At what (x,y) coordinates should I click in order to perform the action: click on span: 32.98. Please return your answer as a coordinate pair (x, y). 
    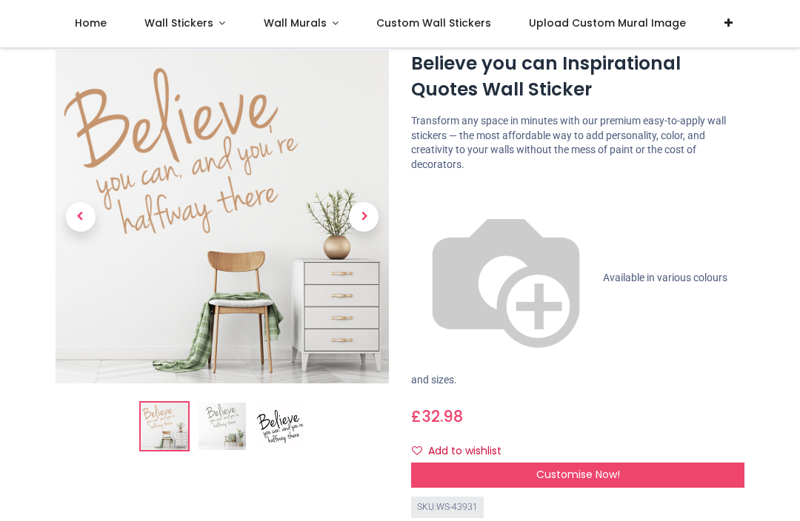
    Looking at the image, I should click on (442, 416).